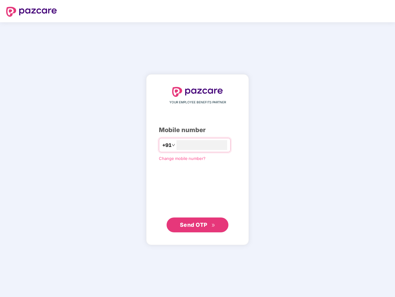  What do you see at coordinates (213, 225) in the screenshot?
I see `span: double-right` at bounding box center [213, 225].